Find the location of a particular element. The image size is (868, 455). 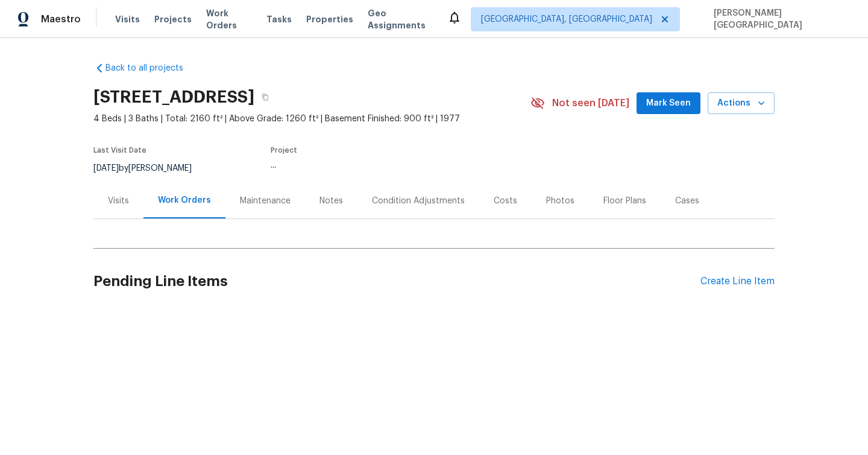

span: Visits is located at coordinates (127, 19).